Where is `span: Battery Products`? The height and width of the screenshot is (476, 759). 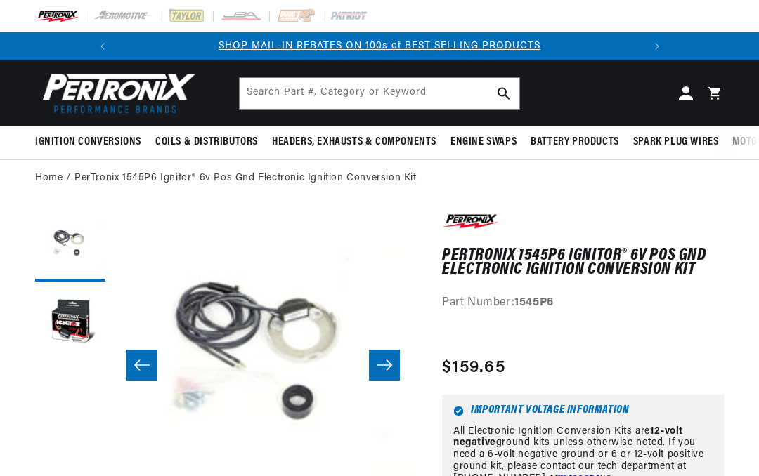 span: Battery Products is located at coordinates (575, 142).